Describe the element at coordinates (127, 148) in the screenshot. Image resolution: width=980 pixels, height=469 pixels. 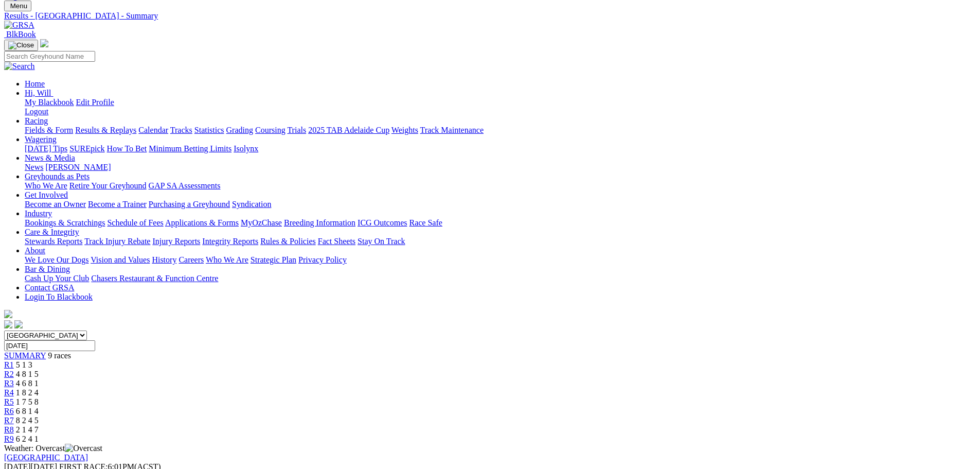
I see `a: How To Bet` at that location.